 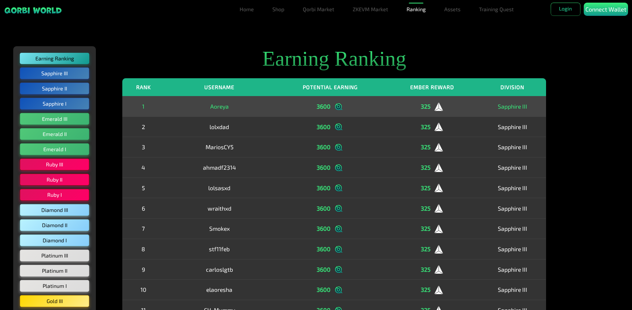 What do you see at coordinates (219, 168) in the screenshot?
I see `td: ahmadf2314` at bounding box center [219, 168].